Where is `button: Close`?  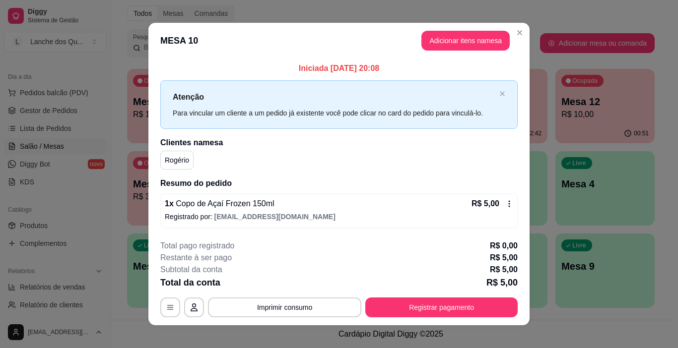
button: Close is located at coordinates (519, 33).